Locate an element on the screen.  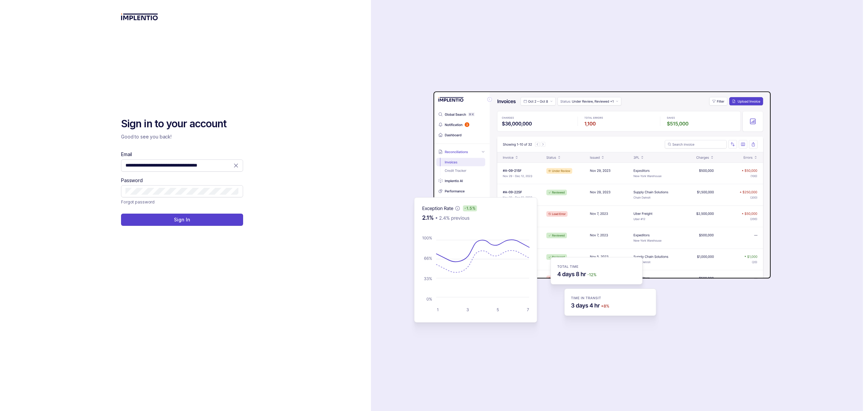
label: Password is located at coordinates (132, 180).